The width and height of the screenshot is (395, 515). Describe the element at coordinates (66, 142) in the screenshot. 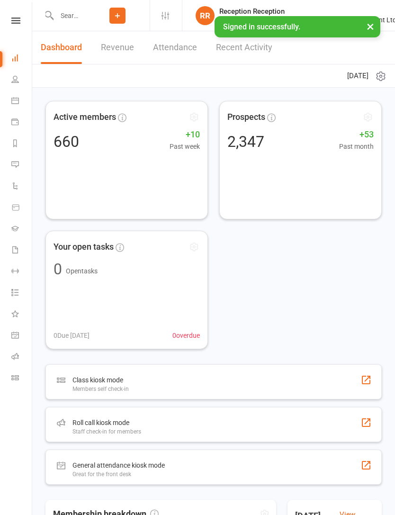

I see `div: 660` at that location.